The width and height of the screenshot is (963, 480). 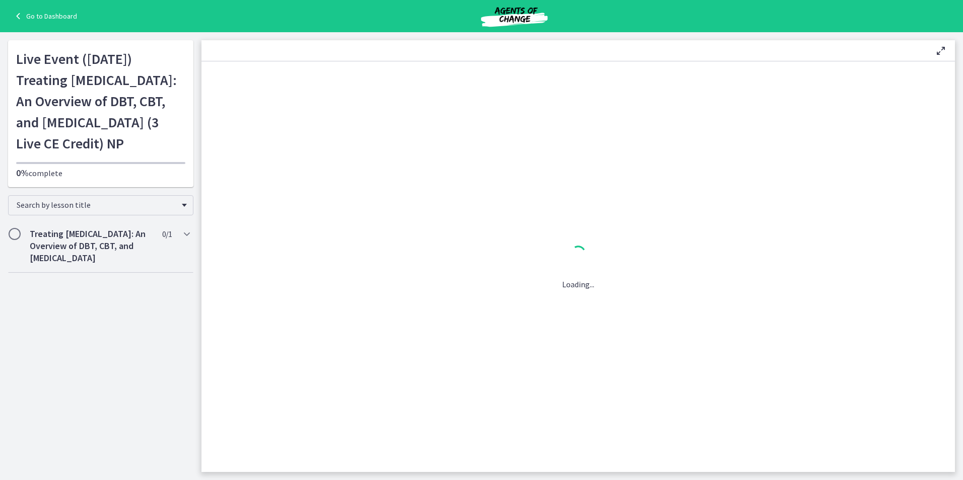 What do you see at coordinates (97, 205) in the screenshot?
I see `span: Search by lesson title` at bounding box center [97, 205].